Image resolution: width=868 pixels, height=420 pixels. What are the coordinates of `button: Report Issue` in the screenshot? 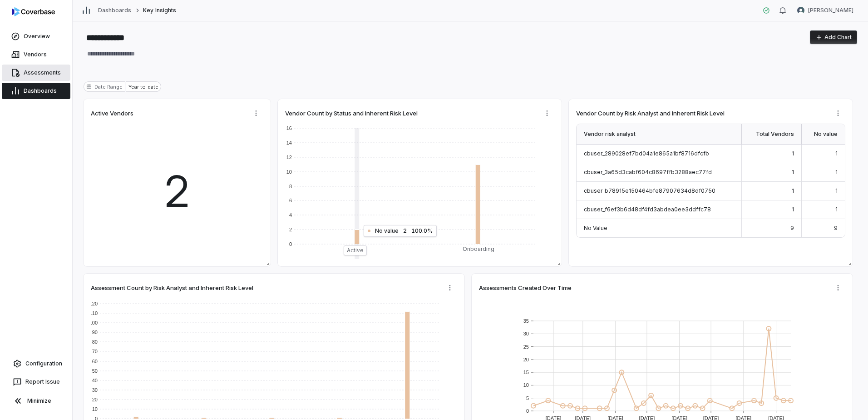 It's located at (36, 382).